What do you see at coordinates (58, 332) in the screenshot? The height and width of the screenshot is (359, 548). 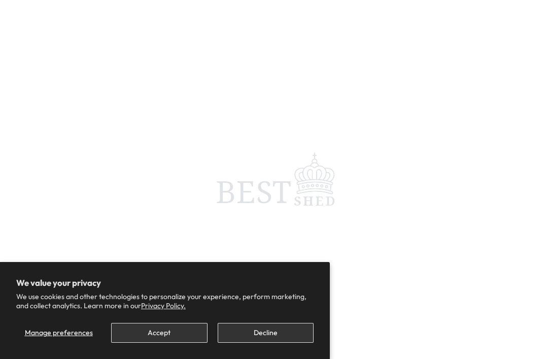 I see `button: Manage preferences` at bounding box center [58, 332].